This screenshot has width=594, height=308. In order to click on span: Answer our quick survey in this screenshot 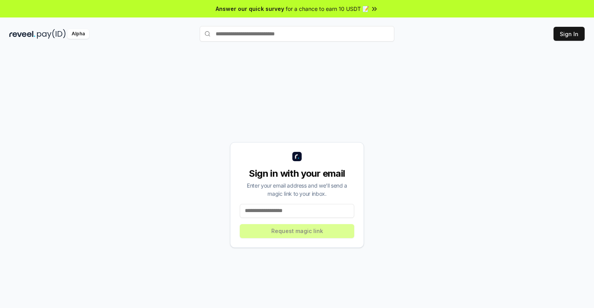, I will do `click(250, 9)`.